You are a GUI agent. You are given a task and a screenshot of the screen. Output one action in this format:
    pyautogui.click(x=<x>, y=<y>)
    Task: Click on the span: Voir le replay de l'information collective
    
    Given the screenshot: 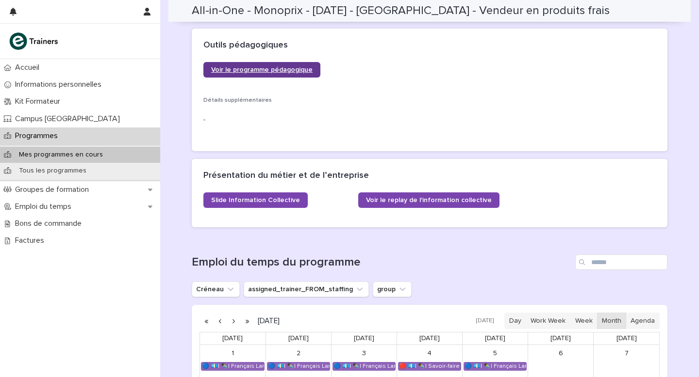 What is the action you would take?
    pyautogui.click(x=428, y=200)
    